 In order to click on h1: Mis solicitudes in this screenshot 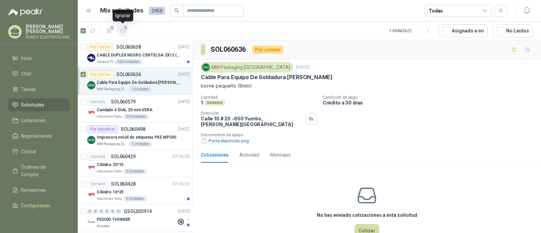, I will do `click(122, 10)`.